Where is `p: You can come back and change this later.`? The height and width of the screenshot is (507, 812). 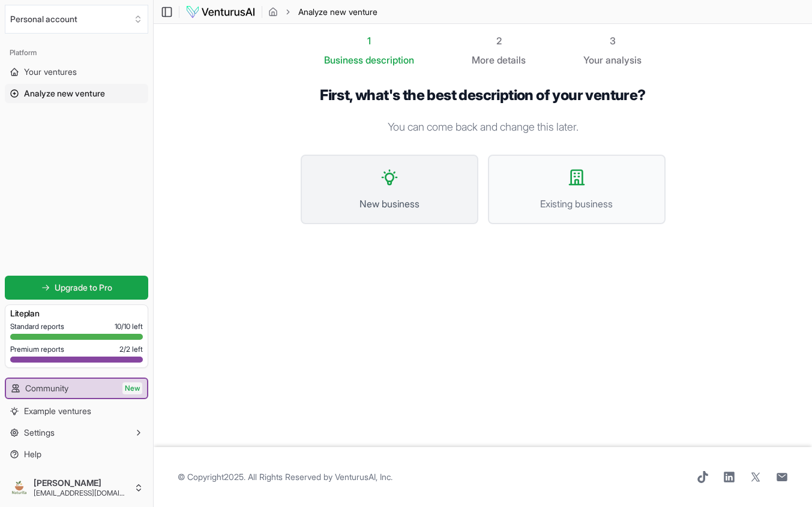 p: You can come back and change this later. is located at coordinates (483, 127).